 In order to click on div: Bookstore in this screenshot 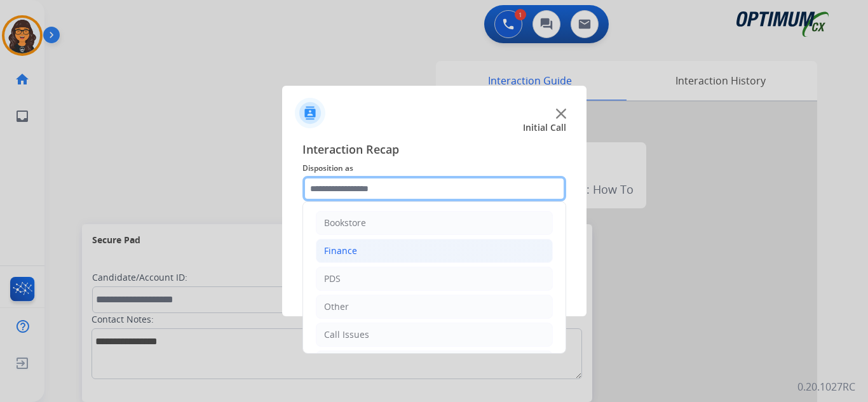, I will do `click(345, 223)`.